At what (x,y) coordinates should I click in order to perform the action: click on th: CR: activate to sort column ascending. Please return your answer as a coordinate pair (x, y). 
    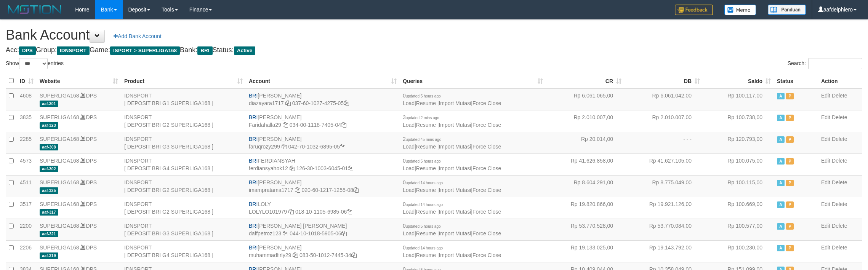
    Looking at the image, I should click on (586, 81).